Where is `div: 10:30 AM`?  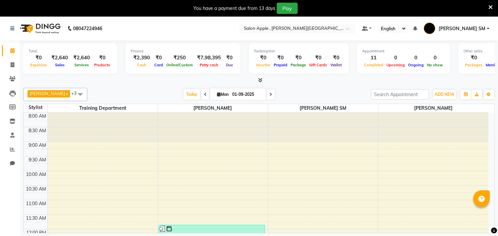 div: 10:30 AM is located at coordinates (36, 189).